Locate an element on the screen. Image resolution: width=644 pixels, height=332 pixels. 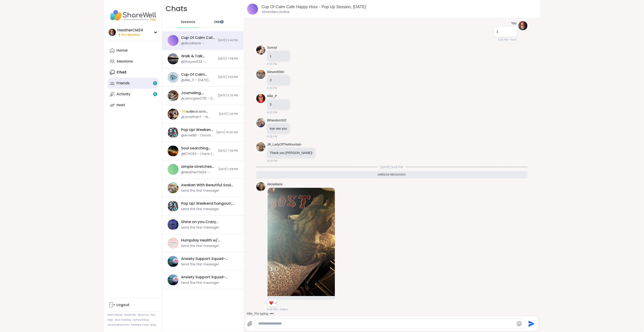
div: Unread messages is located at coordinates (392, 175).